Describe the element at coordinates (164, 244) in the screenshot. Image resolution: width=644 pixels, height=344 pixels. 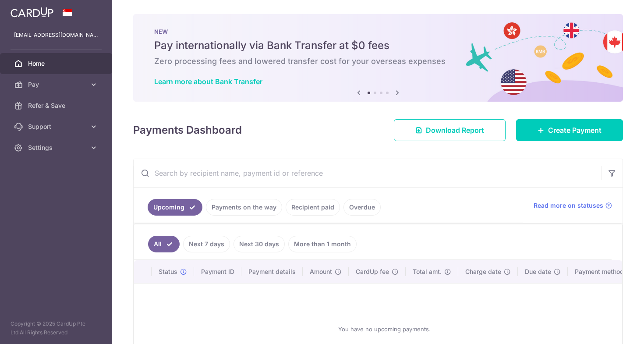
I see `a: All` at that location.